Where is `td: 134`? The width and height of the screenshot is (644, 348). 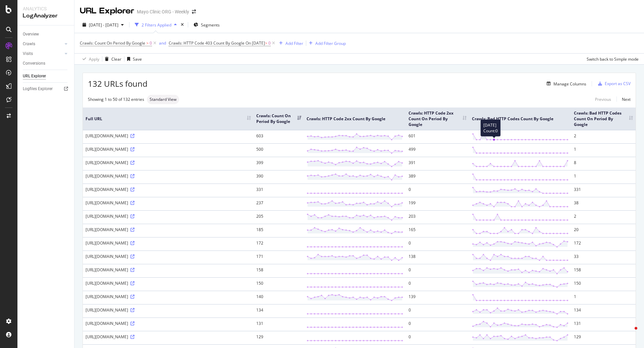 td: 134 is located at coordinates (278, 311).